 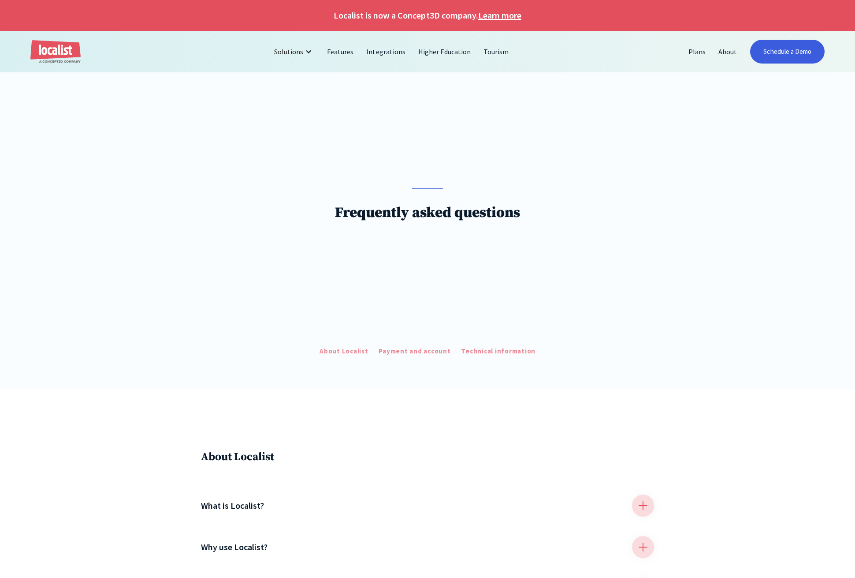 I want to click on div: Payment and account, so click(x=415, y=351).